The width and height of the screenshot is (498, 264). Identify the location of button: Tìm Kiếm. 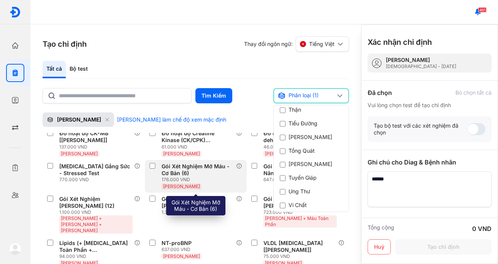
(214, 96).